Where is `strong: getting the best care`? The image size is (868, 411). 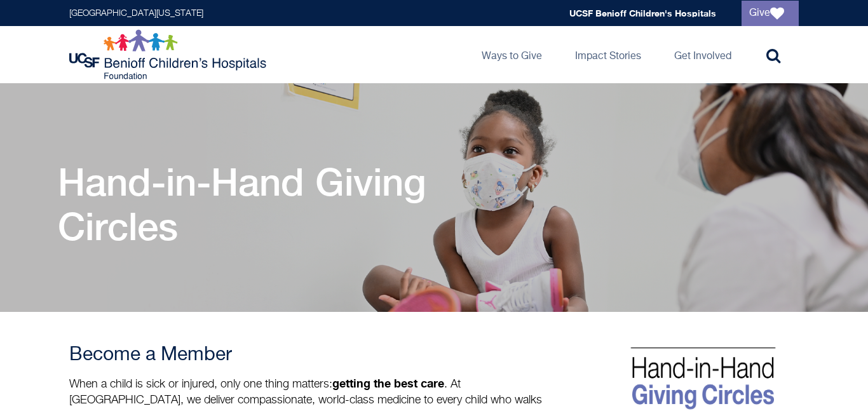 strong: getting the best care is located at coordinates (388, 383).